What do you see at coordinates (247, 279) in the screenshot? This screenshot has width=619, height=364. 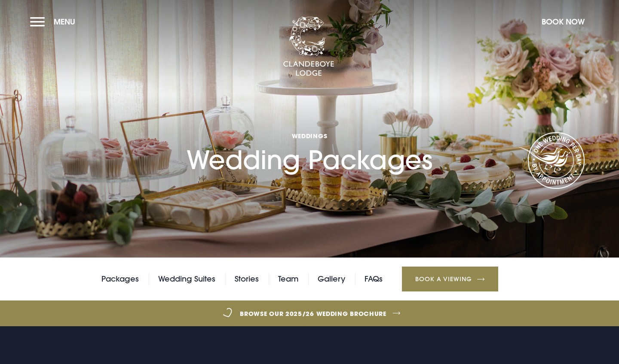 I see `a: Stories` at bounding box center [247, 279].